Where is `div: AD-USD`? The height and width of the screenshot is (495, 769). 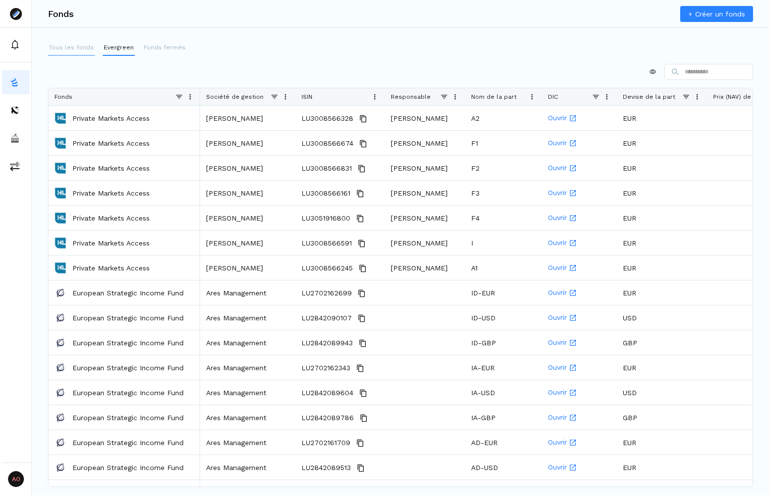
div: AD-USD is located at coordinates (504, 467).